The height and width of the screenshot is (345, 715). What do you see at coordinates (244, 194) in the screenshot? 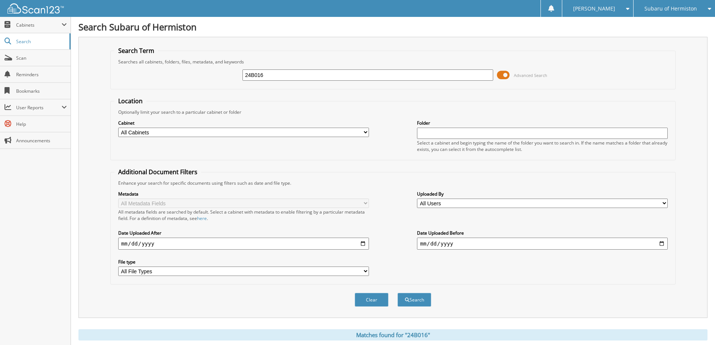
I see `label: Metadata` at bounding box center [244, 194].